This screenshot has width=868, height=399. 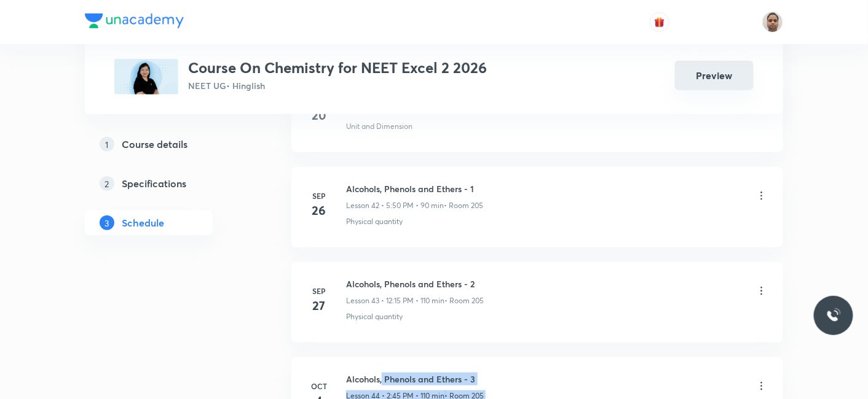 I want to click on a: 1Course details, so click(x=168, y=145).